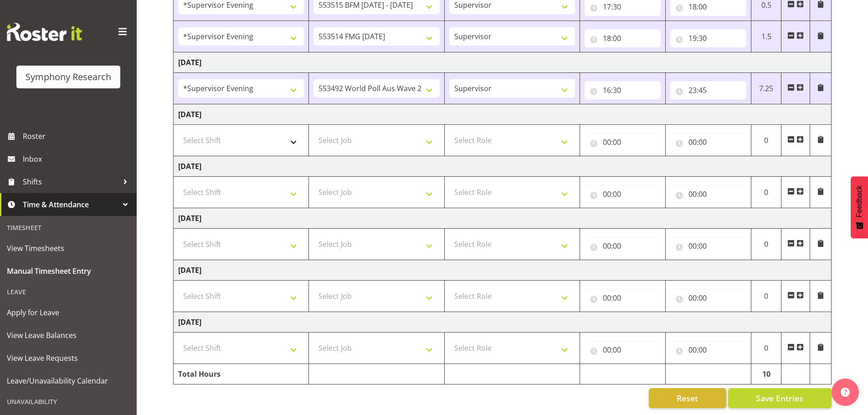 The image size is (868, 415). Describe the element at coordinates (766, 37) in the screenshot. I see `td: 1.5` at that location.